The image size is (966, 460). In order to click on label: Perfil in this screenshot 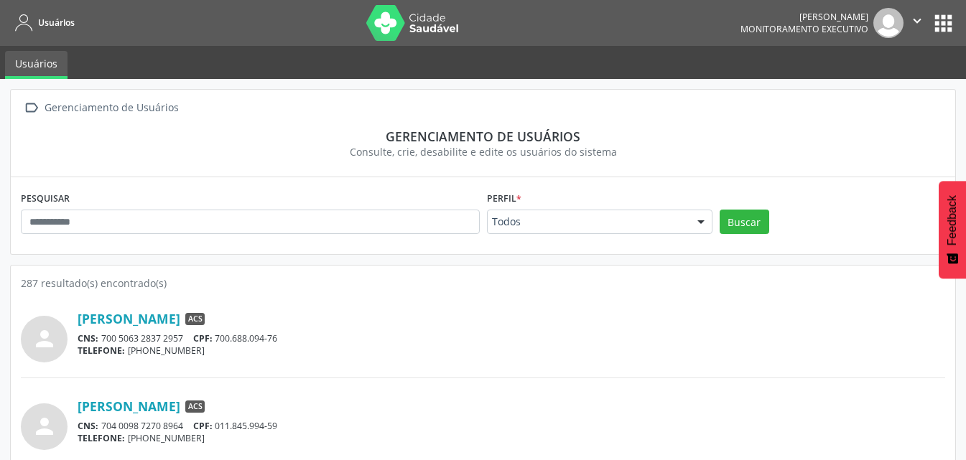, I will do `click(504, 198)`.